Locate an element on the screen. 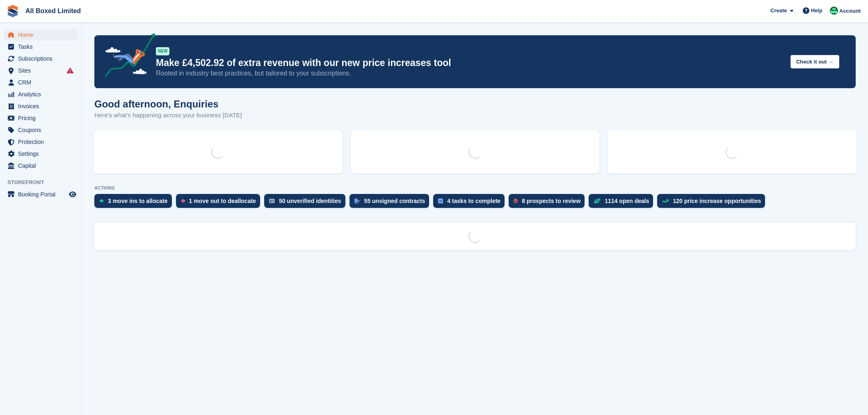 The image size is (868, 415). span: Capital is located at coordinates (43, 166).